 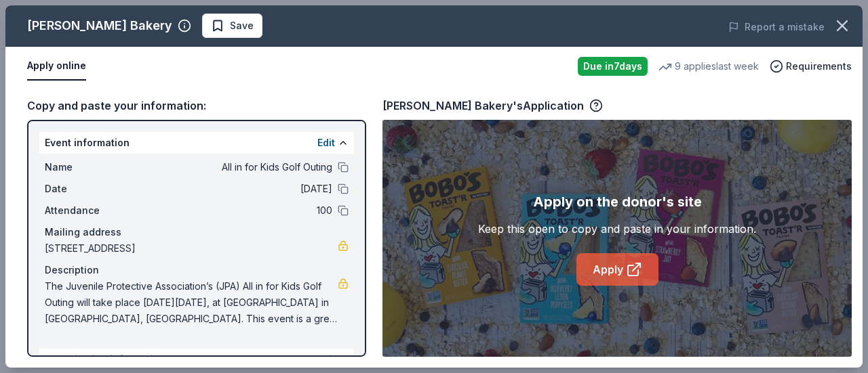 What do you see at coordinates (197, 143) in the screenshot?
I see `div: Event information` at bounding box center [197, 143].